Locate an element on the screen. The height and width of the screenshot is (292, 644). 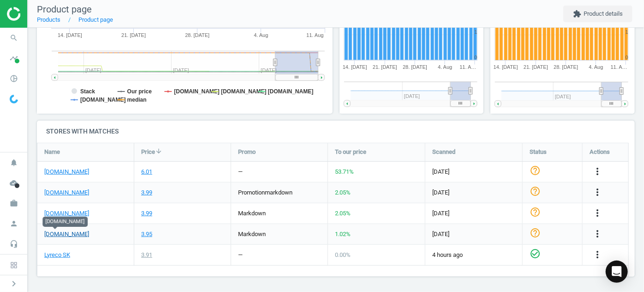
span: Actions is located at coordinates (600, 152).